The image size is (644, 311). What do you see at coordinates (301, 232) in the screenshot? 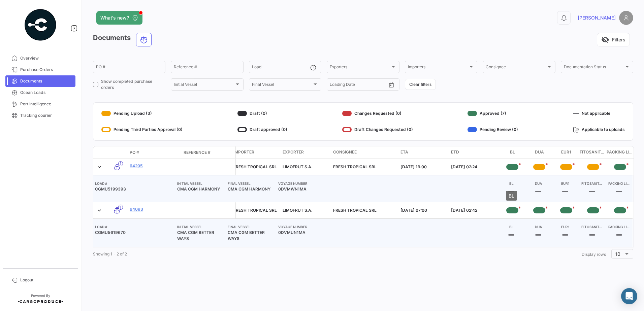
I see `span: 0DVMUN1MA` at bounding box center [301, 232].